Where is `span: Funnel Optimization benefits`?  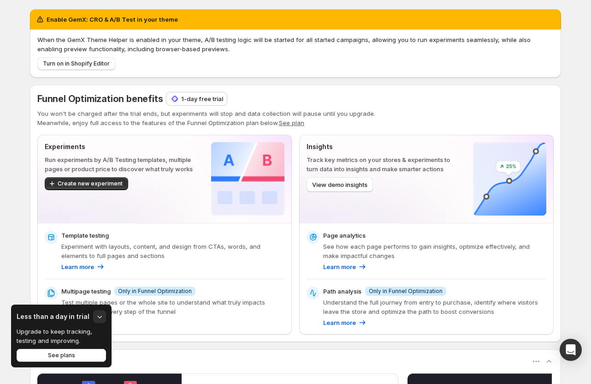 span: Funnel Optimization benefits is located at coordinates (100, 99).